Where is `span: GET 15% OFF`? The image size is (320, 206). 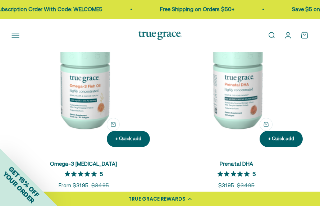
span: GET 15% OFF is located at coordinates (24, 181).